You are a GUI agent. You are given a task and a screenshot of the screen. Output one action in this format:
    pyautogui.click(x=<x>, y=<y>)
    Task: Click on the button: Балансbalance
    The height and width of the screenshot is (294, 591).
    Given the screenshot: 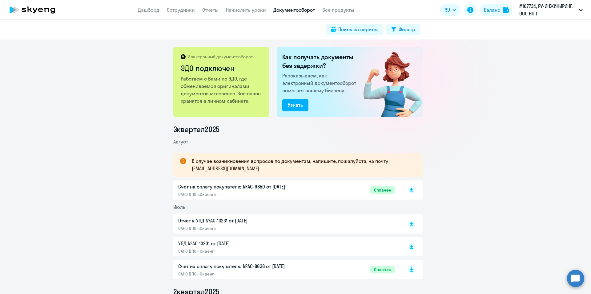 What is the action you would take?
    pyautogui.click(x=497, y=10)
    